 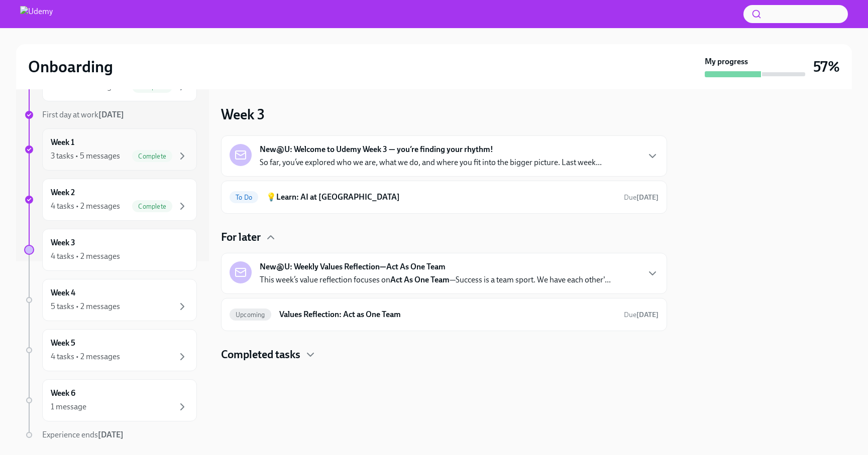 What do you see at coordinates (70, 67) in the screenshot?
I see `h2: Onboarding` at bounding box center [70, 67].